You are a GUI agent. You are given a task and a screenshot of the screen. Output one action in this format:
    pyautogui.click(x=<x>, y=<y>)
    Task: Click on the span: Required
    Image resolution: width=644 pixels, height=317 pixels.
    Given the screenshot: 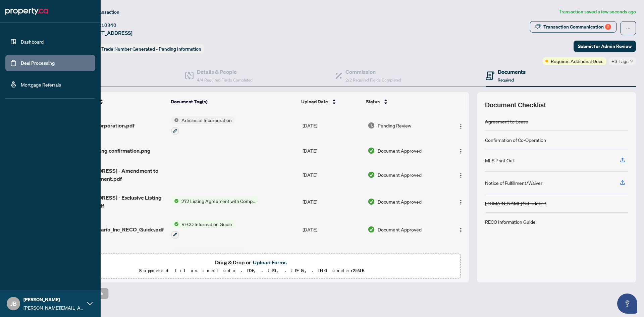 What is the action you would take?
    pyautogui.click(x=506, y=80)
    